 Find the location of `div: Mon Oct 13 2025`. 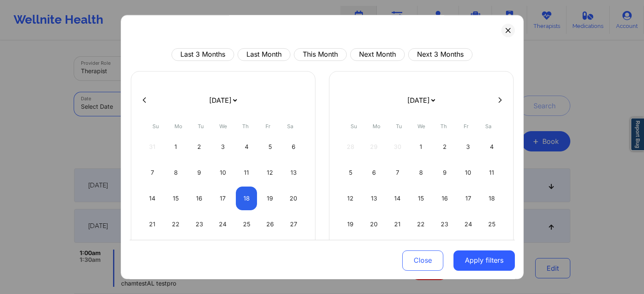

div: Mon Oct 13 2025 is located at coordinates (374, 199).